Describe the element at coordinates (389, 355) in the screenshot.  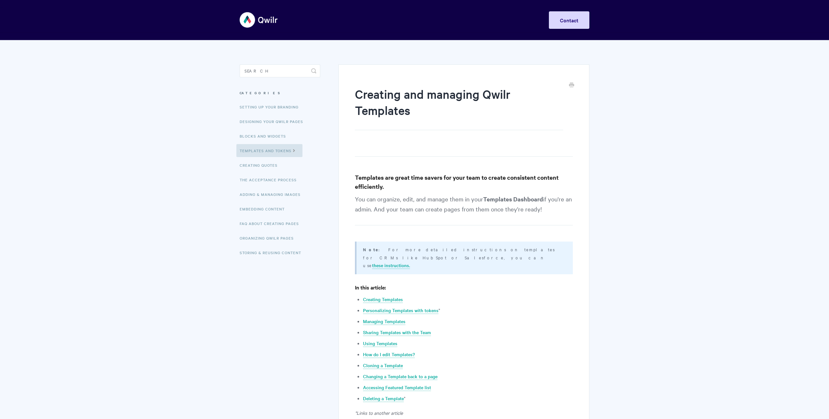
I see `a: How do I edit Templates?` at that location.